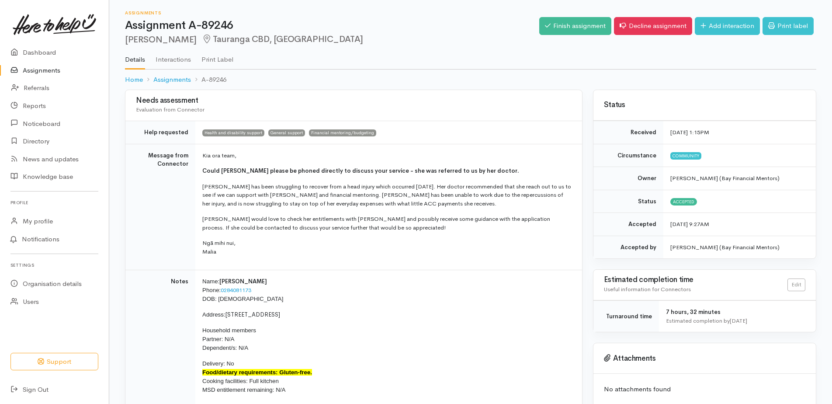  What do you see at coordinates (695, 280) in the screenshot?
I see `h3: Estimated completion time` at bounding box center [695, 280].